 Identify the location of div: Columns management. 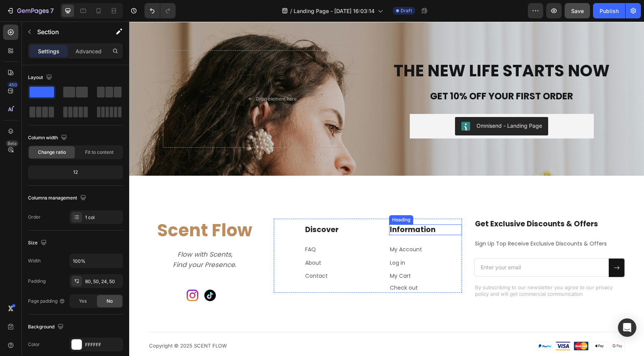
(58, 198).